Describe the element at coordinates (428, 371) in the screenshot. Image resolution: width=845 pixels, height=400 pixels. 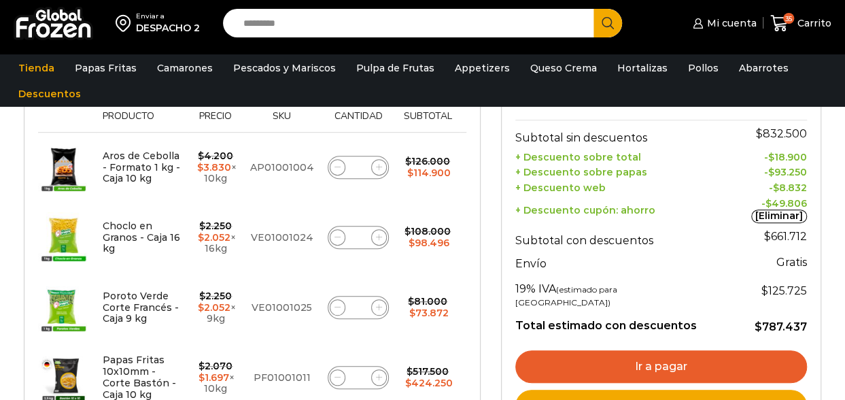
I see `bdi: 517.500` at that location.